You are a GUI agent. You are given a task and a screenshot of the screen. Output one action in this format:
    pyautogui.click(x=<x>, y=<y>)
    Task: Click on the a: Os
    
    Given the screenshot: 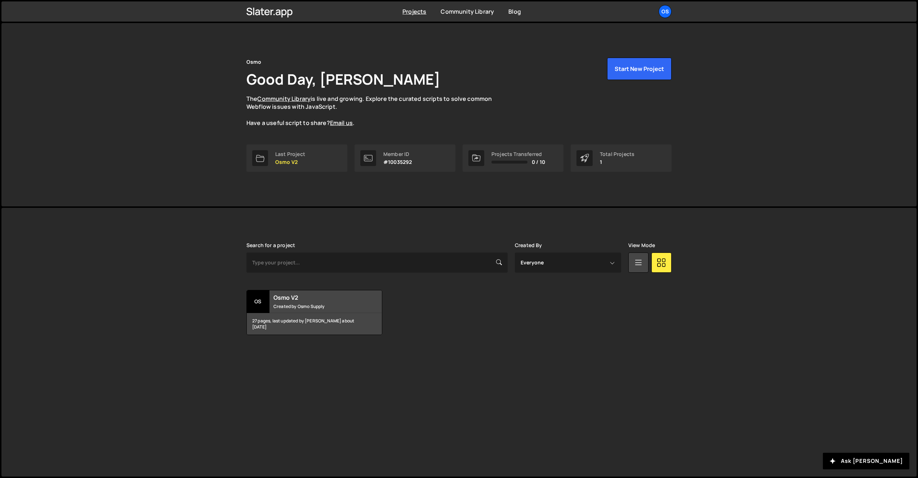 What is the action you would take?
    pyautogui.click(x=665, y=12)
    